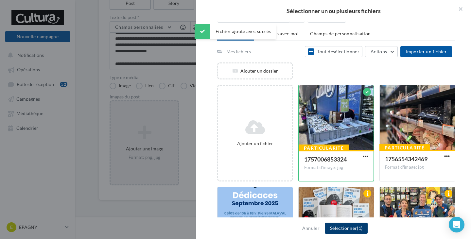 The image size is (471, 239). Describe the element at coordinates (457, 225) in the screenshot. I see `div: Open Intercom Messenger` at that location.